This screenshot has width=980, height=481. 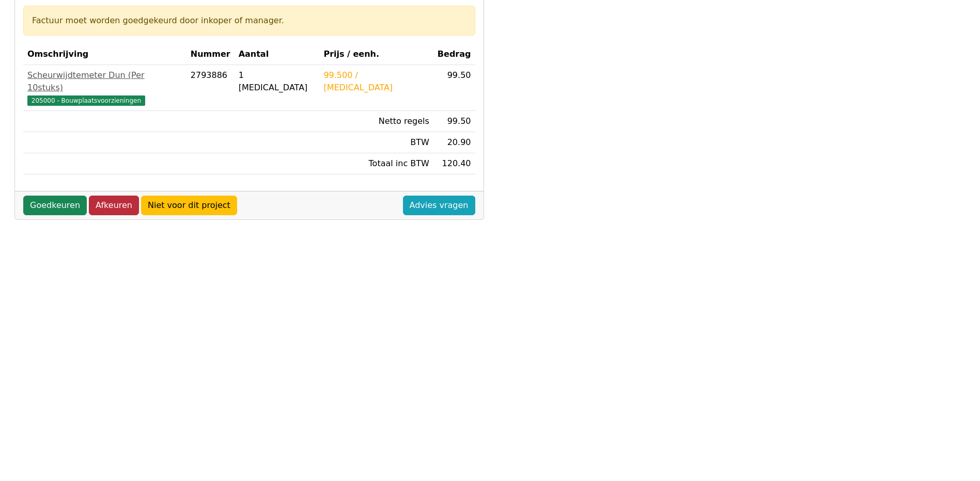 What do you see at coordinates (54, 205) in the screenshot?
I see `a: Goedkeuren` at bounding box center [54, 205].